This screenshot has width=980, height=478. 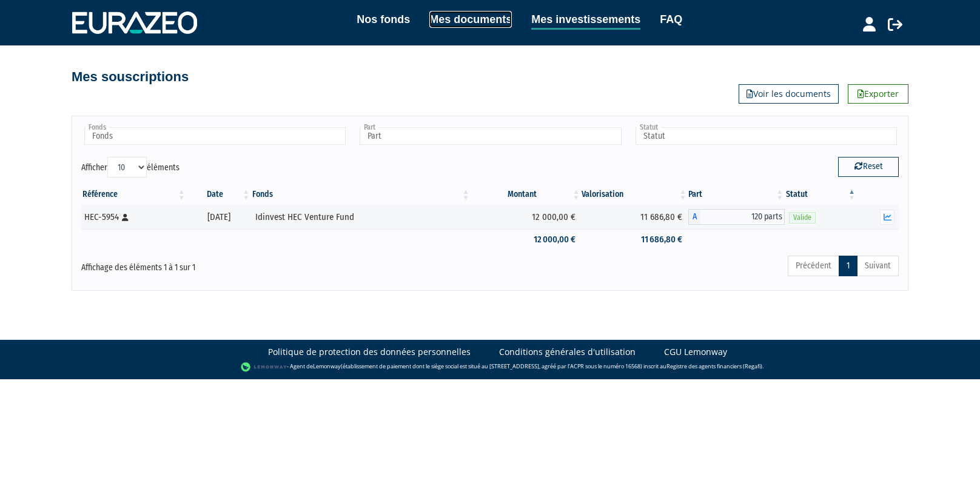 I want to click on span: A, so click(x=694, y=217).